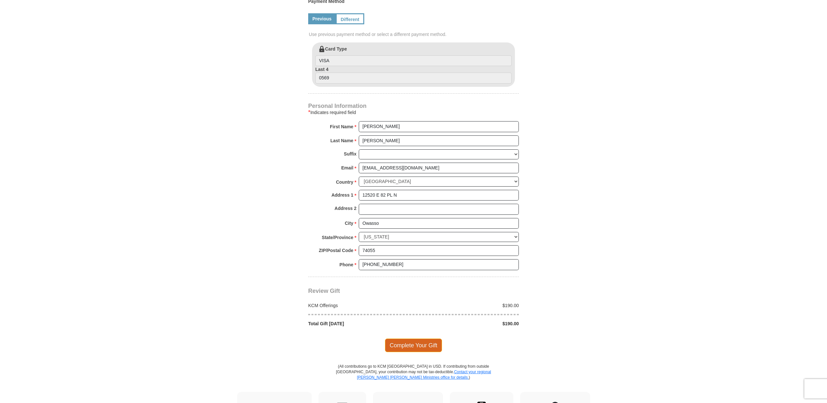 This screenshot has width=827, height=403. I want to click on strong: City, so click(349, 223).